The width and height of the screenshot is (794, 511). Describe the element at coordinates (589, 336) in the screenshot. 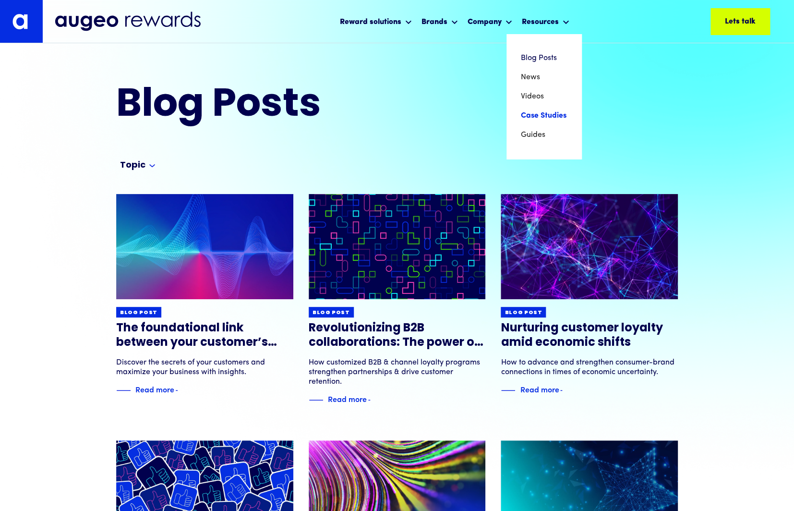

I see `h3: Nurturing customer loyalty amid economic shifts` at that location.